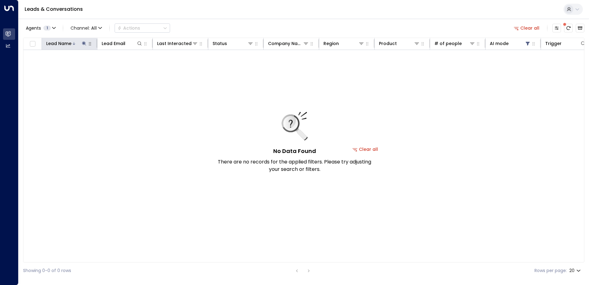 The width and height of the screenshot is (589, 285). What do you see at coordinates (557, 28) in the screenshot?
I see `button: Customize` at bounding box center [557, 28].